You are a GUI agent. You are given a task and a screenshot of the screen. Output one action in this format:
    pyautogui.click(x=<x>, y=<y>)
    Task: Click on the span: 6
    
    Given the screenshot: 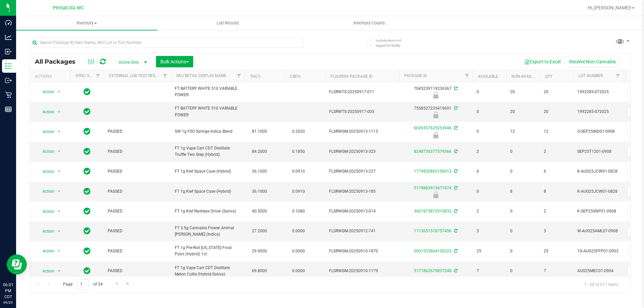 What is the action you would take?
    pyautogui.click(x=557, y=171)
    